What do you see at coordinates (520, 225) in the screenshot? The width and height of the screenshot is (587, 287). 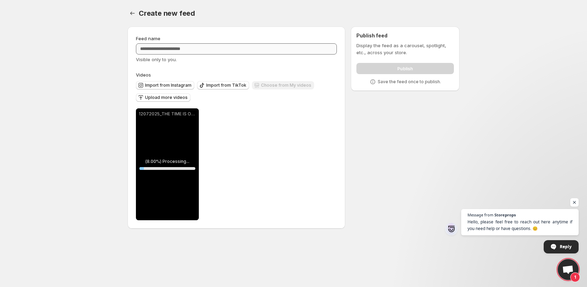 I see `span: Hello, please feel free to reach out here anytime if you need help or have questions. 😊` at bounding box center [520, 225].